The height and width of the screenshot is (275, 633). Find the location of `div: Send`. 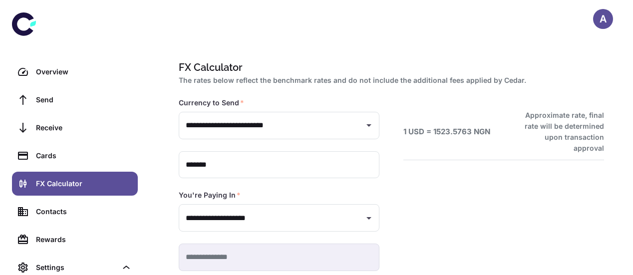

div: Send is located at coordinates (84, 100).